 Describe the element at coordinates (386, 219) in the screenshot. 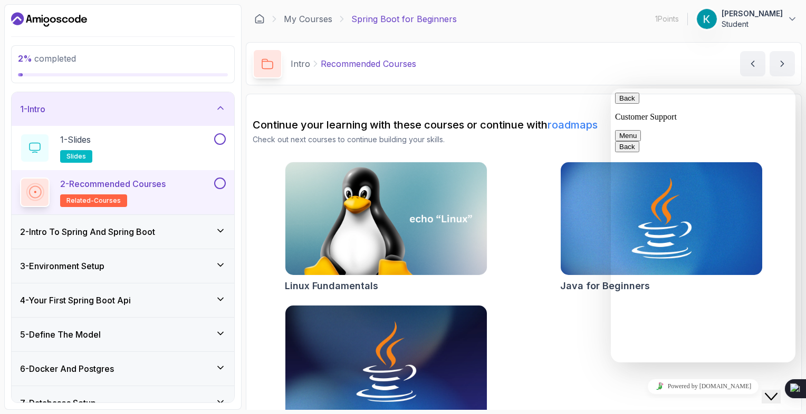

I see `img: Linux Fundamentals card` at that location.